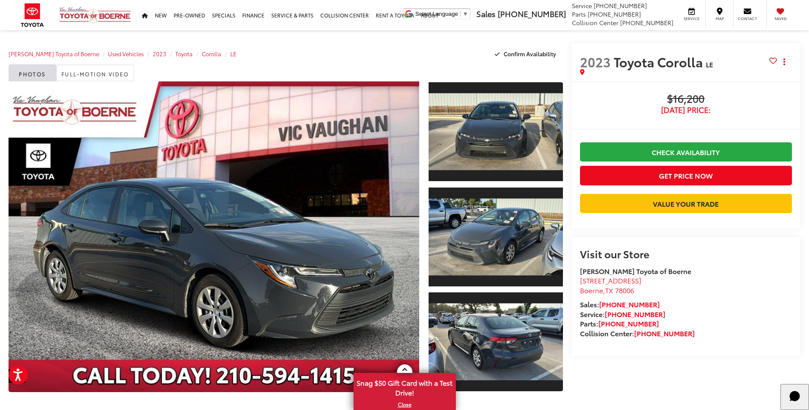  Describe the element at coordinates (126, 54) in the screenshot. I see `span: Used Vehicles` at that location.